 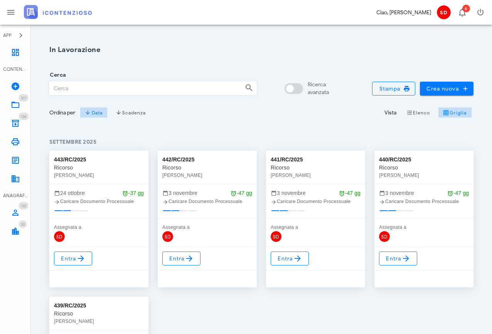 I want to click on h4: settembre 2025, so click(x=262, y=142).